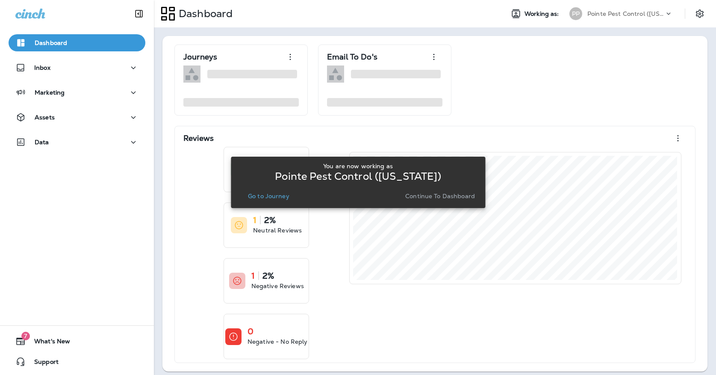 The width and height of the screenshot is (716, 375). Describe the element at coordinates (77, 117) in the screenshot. I see `button: Assets` at that location.